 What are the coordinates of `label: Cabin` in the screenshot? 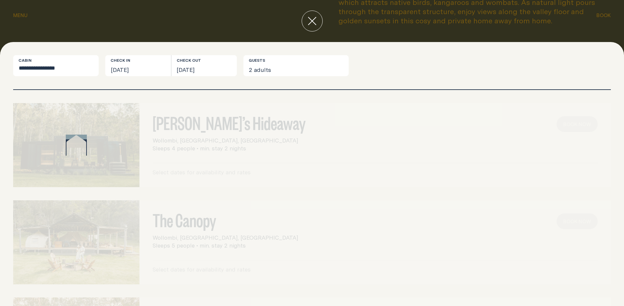 It's located at (25, 60).